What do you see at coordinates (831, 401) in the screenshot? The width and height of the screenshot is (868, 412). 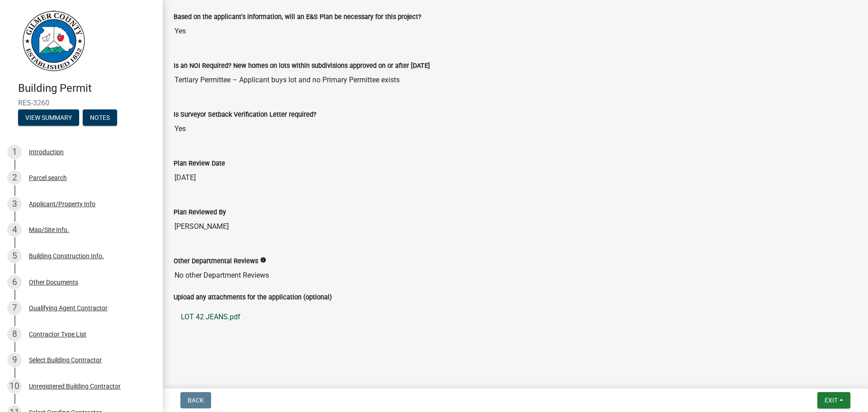 I see `span: Exit` at bounding box center [831, 401].